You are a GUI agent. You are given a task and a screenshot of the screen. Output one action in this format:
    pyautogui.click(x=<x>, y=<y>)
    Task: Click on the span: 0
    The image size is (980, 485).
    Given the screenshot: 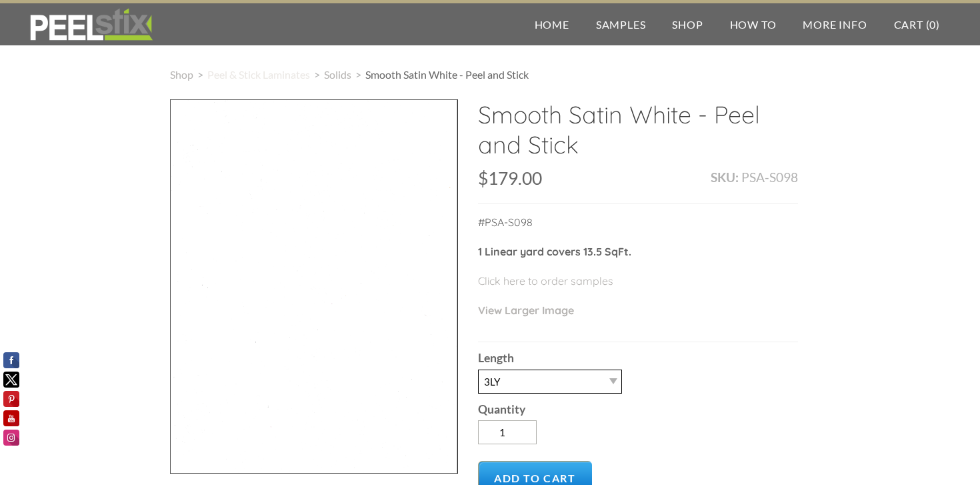 What is the action you would take?
    pyautogui.click(x=933, y=24)
    